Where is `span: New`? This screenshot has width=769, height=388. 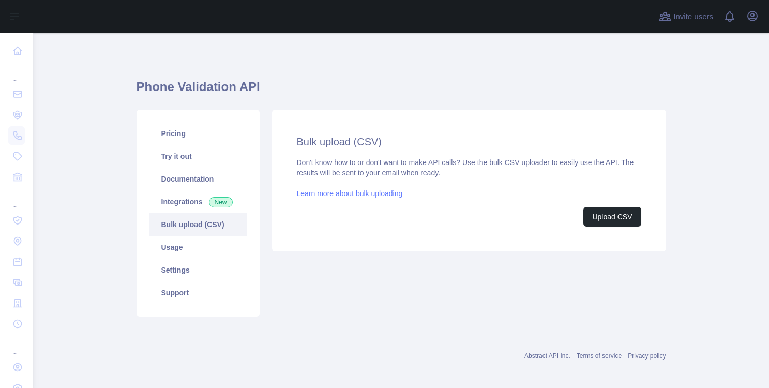 span: New is located at coordinates (221, 202).